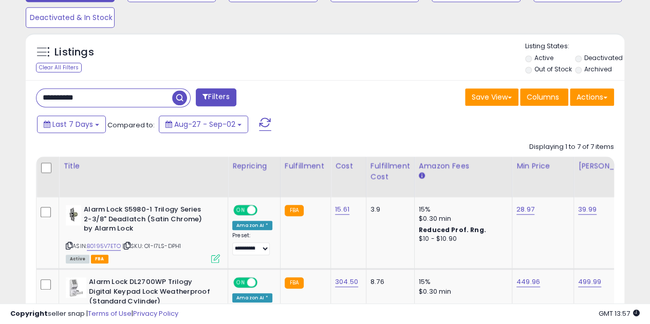  What do you see at coordinates (463, 166) in the screenshot?
I see `div: Amazon Fees` at bounding box center [463, 166].